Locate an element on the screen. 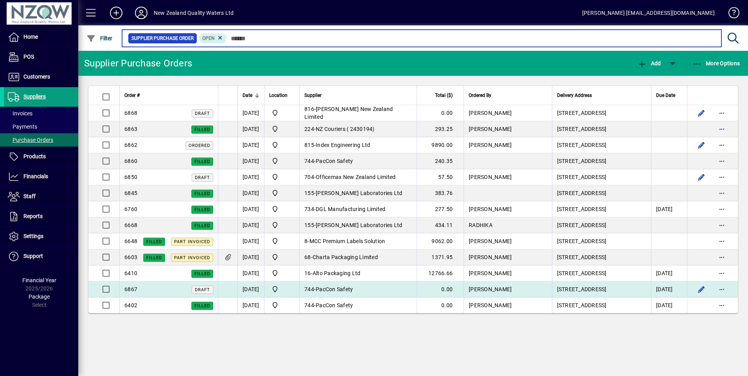 Image resolution: width=748 pixels, height=376 pixels. span: Settings is located at coordinates (33, 236).